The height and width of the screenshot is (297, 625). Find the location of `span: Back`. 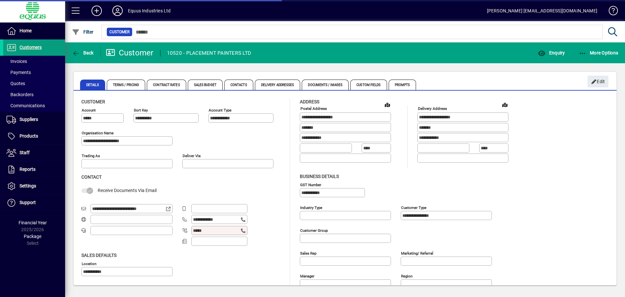

span: Back is located at coordinates (83, 53).